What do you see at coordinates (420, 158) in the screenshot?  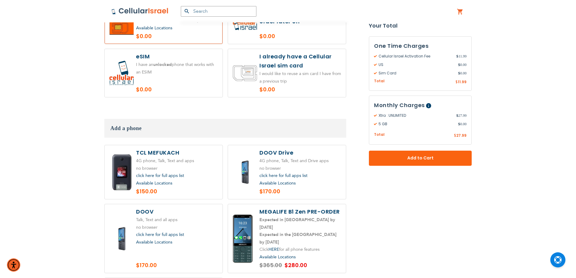 I see `span: Add to Cart` at bounding box center [420, 158].